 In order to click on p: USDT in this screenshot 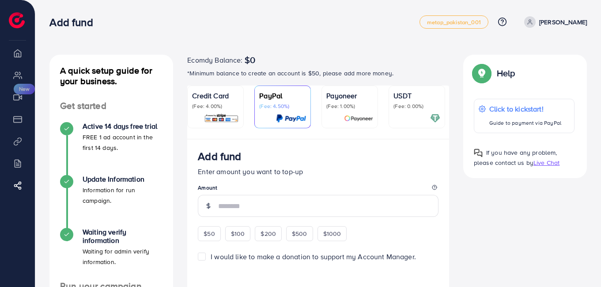, I will do `click(417, 96)`.